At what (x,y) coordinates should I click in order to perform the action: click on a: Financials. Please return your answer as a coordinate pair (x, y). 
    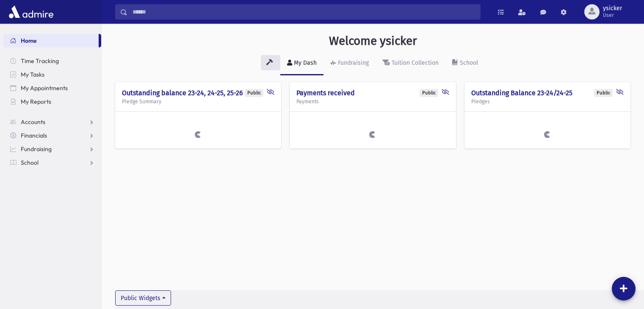
    Looking at the image, I should click on (52, 135).